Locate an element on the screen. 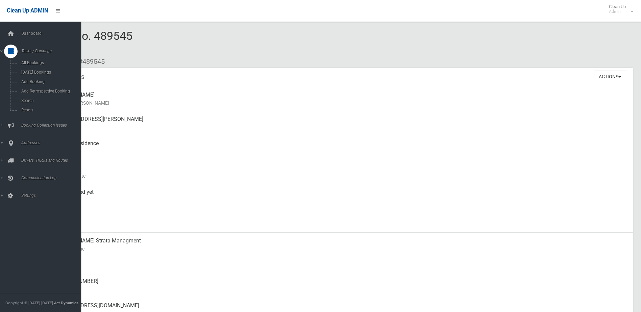  span: Search is located at coordinates (50, 101).